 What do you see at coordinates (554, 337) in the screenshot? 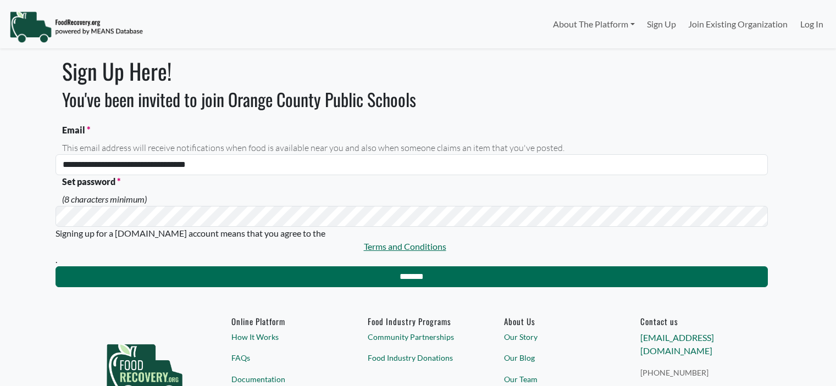
I see `a: Our Story` at bounding box center [554, 337].